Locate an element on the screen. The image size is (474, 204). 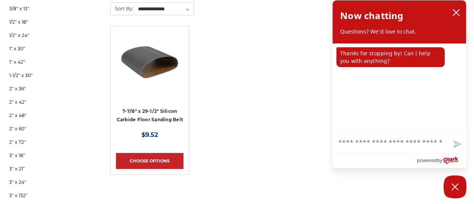
a: 3/8" x 13" is located at coordinates (52, 8).